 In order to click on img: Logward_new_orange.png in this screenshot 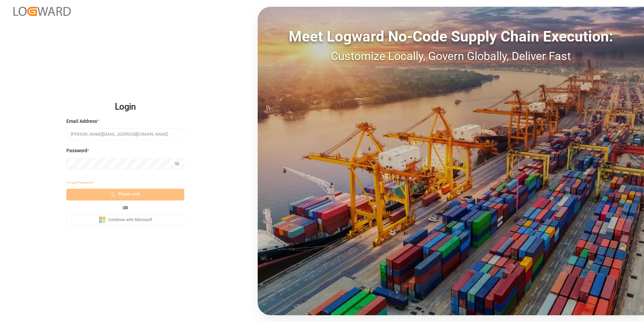, I will do `click(42, 11)`.